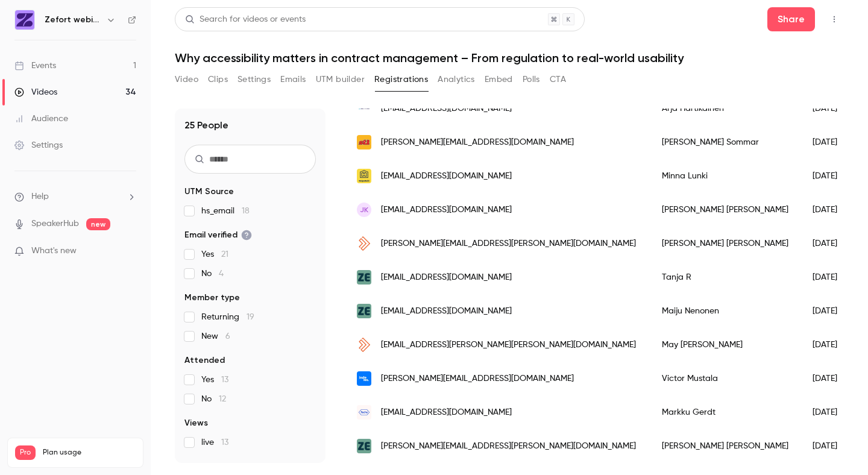  Describe the element at coordinates (89, 452) in the screenshot. I see `span: Plan usage` at that location.